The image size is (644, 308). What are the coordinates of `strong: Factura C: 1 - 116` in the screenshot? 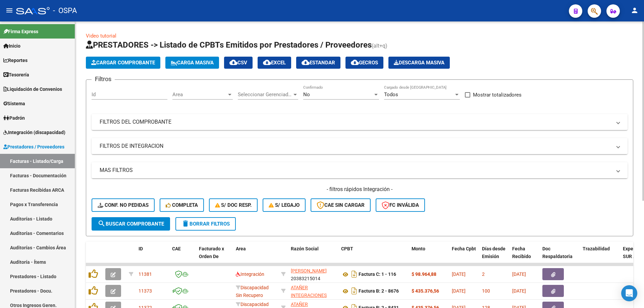 It's located at (377, 275).